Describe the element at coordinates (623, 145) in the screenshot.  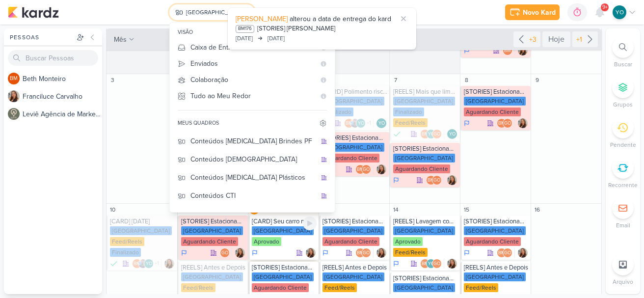
I see `p: Pendente` at that location.